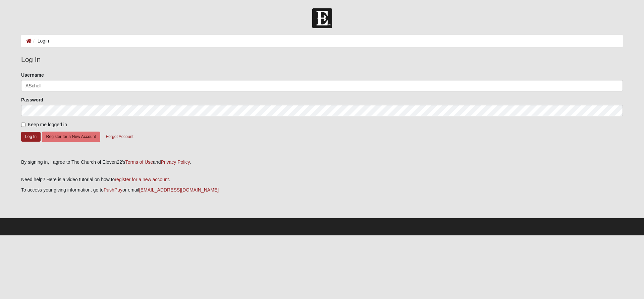 This screenshot has height=299, width=644. What do you see at coordinates (322, 18) in the screenshot?
I see `img: Church of Eleven22 Logo` at bounding box center [322, 18].